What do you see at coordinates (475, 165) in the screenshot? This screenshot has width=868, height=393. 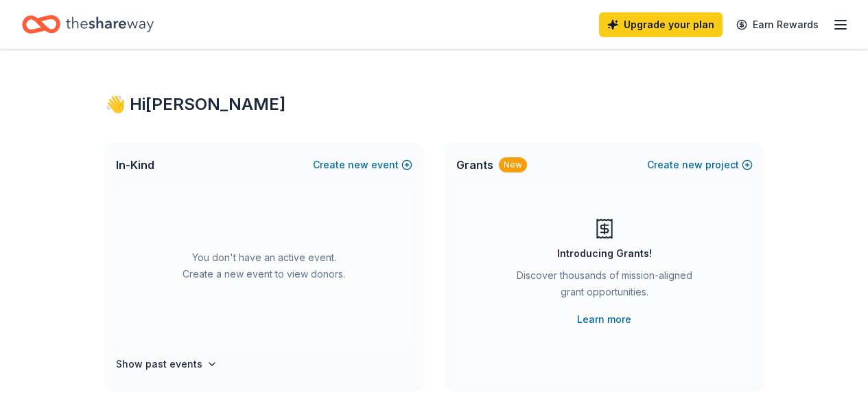 I see `span: Grants` at bounding box center [475, 165].